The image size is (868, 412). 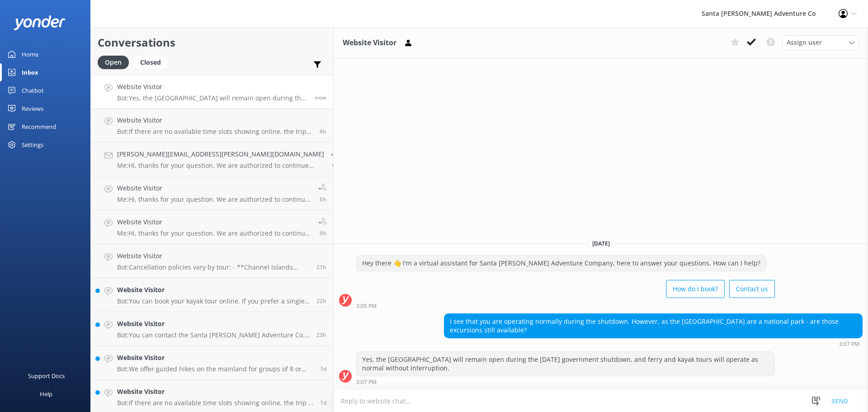 What do you see at coordinates (113, 62) in the screenshot?
I see `div: Open` at bounding box center [113, 62].